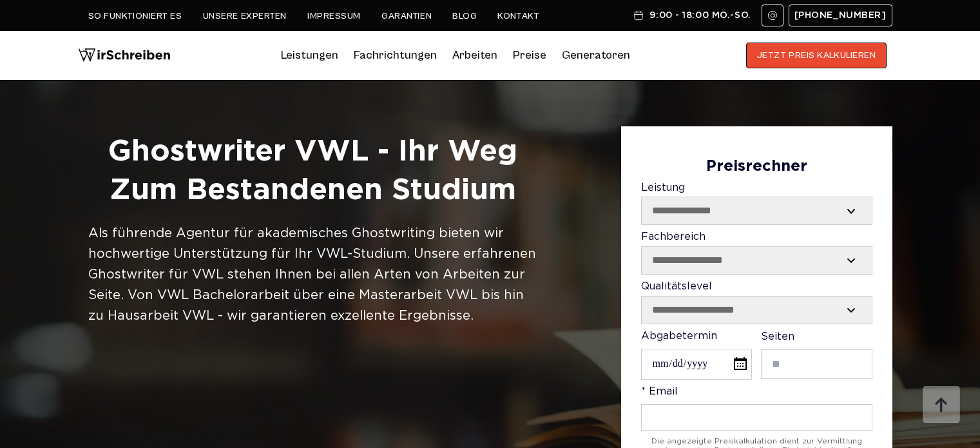 Image resolution: width=980 pixels, height=448 pixels. What do you see at coordinates (407, 16) in the screenshot?
I see `a: Garantien` at bounding box center [407, 16].